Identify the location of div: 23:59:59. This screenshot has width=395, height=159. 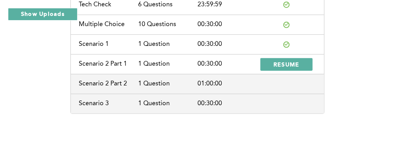
(227, 5).